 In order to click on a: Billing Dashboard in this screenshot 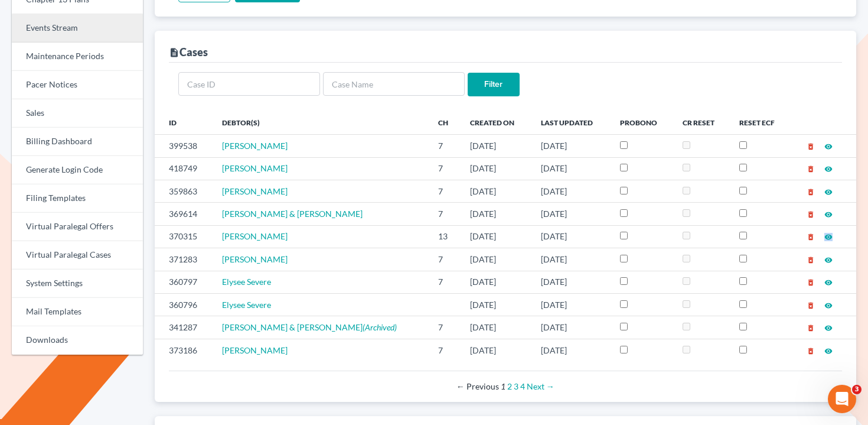, I will do `click(78, 142)`.